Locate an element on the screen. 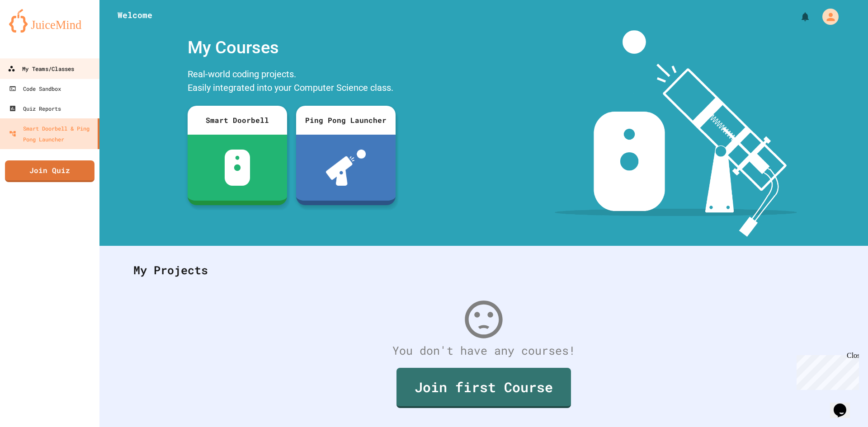 This screenshot has height=427, width=868. a: Join Quiz is located at coordinates (50, 171).